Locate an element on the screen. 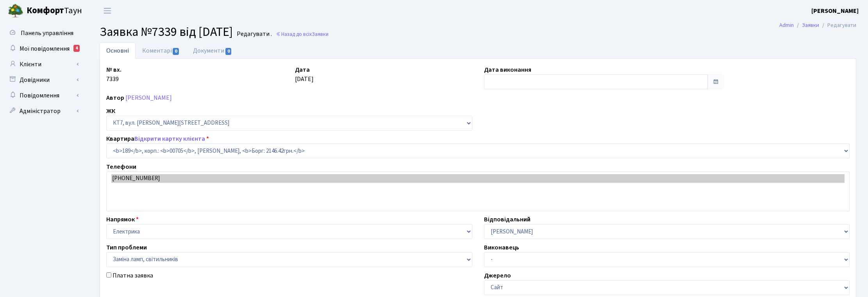 This screenshot has width=868, height=297. span: Мої повідомлення is located at coordinates (45, 49).